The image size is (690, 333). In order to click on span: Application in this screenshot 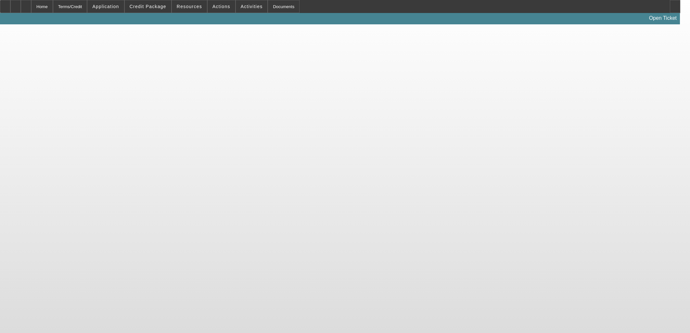, I will do `click(106, 6)`.